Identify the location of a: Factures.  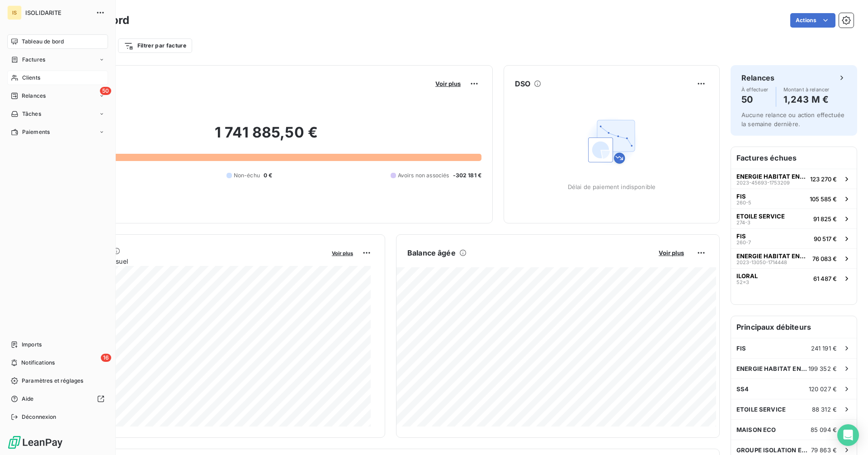
(58, 60).